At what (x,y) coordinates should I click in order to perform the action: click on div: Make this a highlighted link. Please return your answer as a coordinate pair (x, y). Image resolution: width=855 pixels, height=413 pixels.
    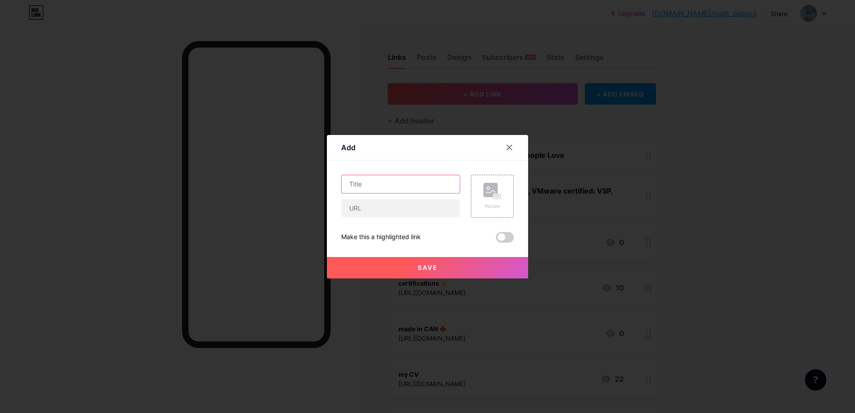
    Looking at the image, I should click on (381, 237).